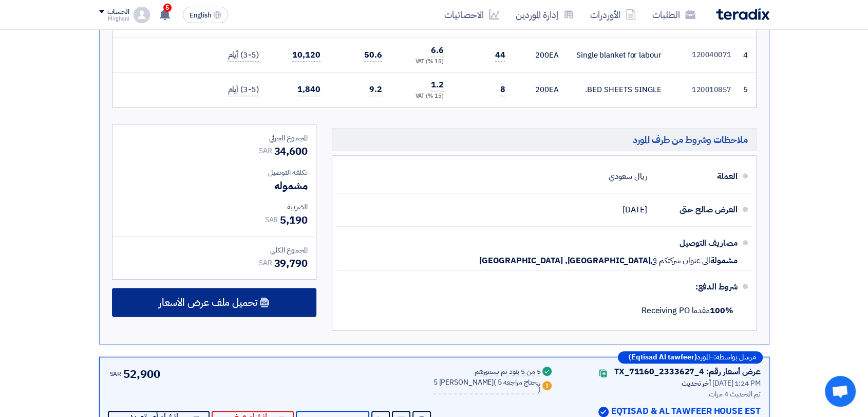 Image resolution: width=868 pixels, height=417 pixels. Describe the element at coordinates (687, 372) in the screenshot. I see `div: عرض أسعار رقم: TX_71160_2333627_4` at that location.